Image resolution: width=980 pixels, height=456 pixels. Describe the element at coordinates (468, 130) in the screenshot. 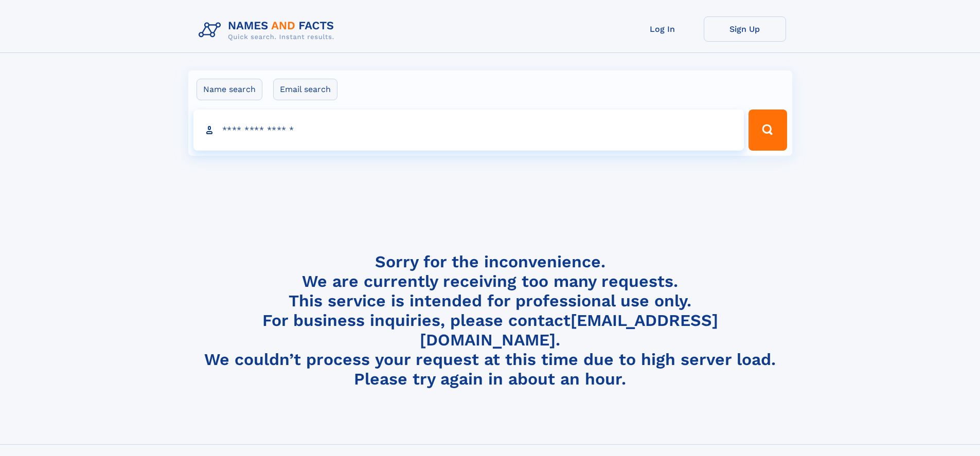

I see `input: search input` at that location.